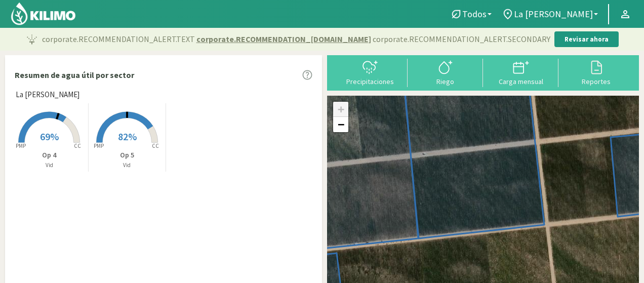 The height and width of the screenshot is (283, 644). I want to click on p: Resumen de agua útil por sector, so click(75, 75).